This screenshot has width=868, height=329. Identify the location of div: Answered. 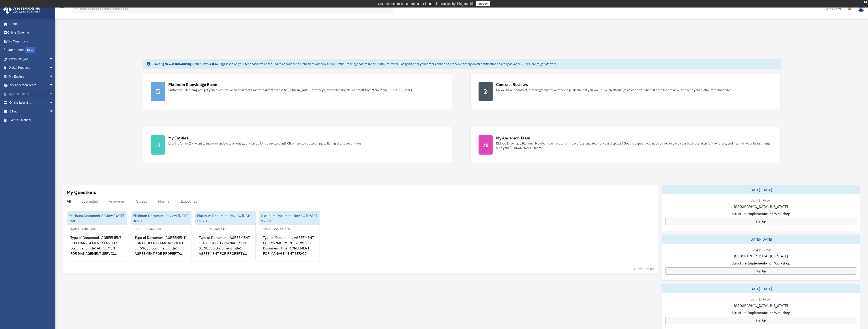
(117, 201).